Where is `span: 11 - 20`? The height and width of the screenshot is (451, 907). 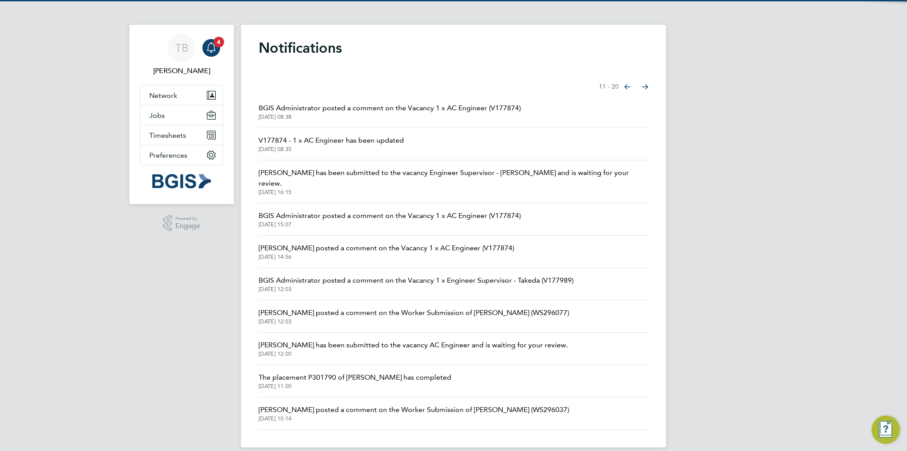
span: 11 - 20 is located at coordinates (609, 87).